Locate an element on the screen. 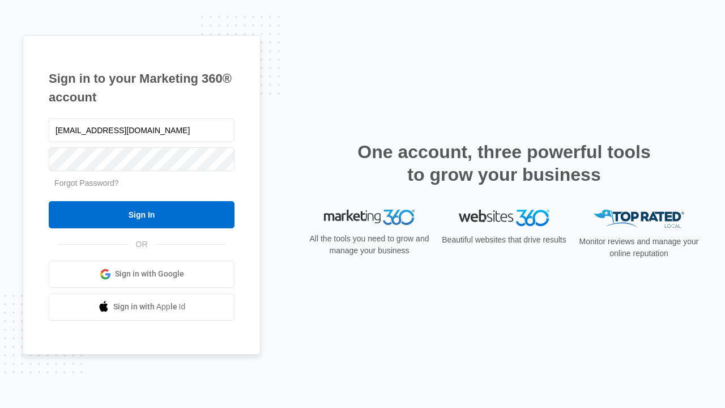  a: Forgot Password? is located at coordinates (87, 183).